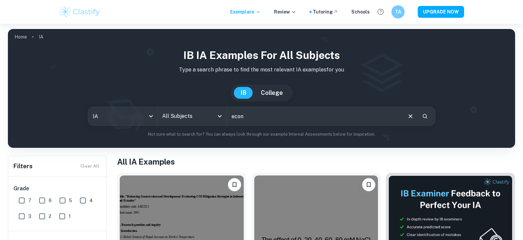 This screenshot has width=523, height=240. I want to click on div: Schools, so click(360, 12).